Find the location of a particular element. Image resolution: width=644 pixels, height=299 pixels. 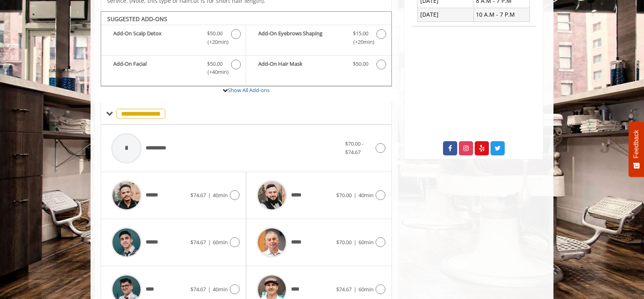

label: Add-On Eyebrows Shaping is located at coordinates (319, 39).